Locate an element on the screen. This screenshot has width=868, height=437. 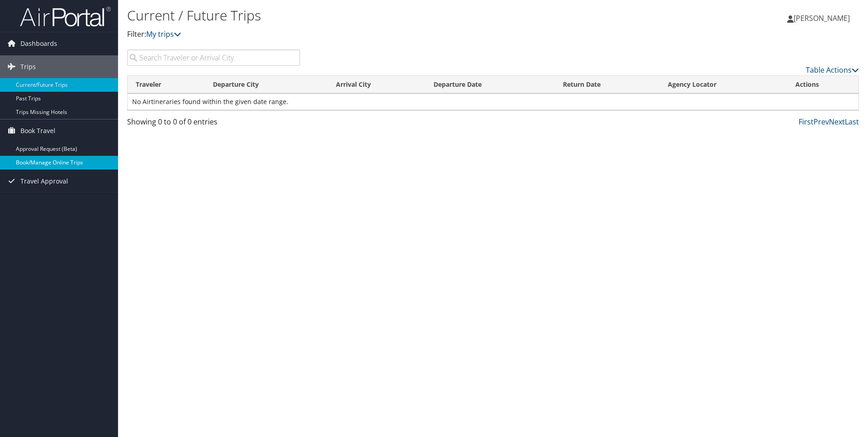
div: Showing 0 to 0 of 0 entries is located at coordinates (213, 124).